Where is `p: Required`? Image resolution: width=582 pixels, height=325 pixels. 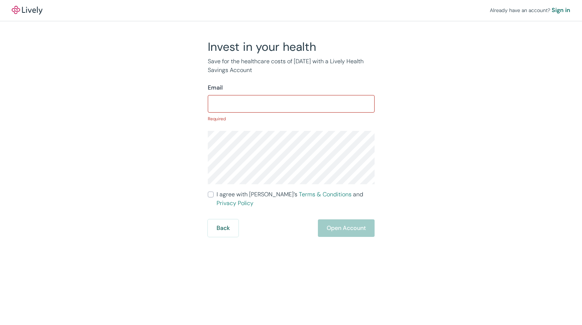 p: Required is located at coordinates (291, 119).